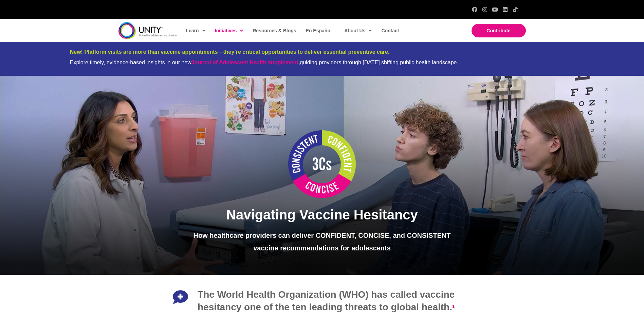 This screenshot has width=644, height=313. What do you see at coordinates (274, 31) in the screenshot?
I see `a: Resources & Blogs` at bounding box center [274, 31].